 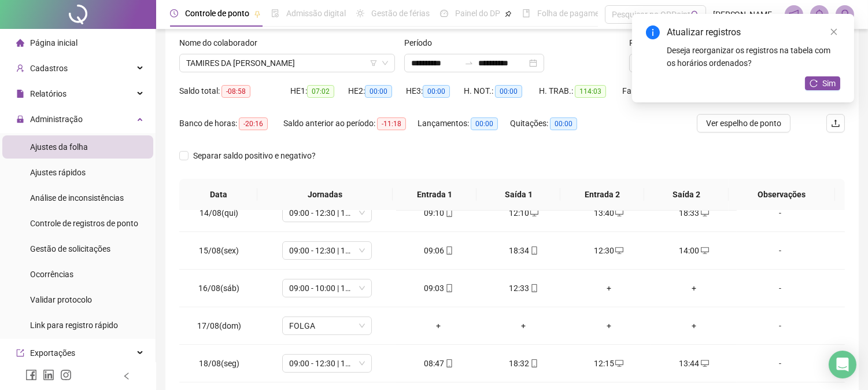 I want to click on span: export, so click(x=20, y=353).